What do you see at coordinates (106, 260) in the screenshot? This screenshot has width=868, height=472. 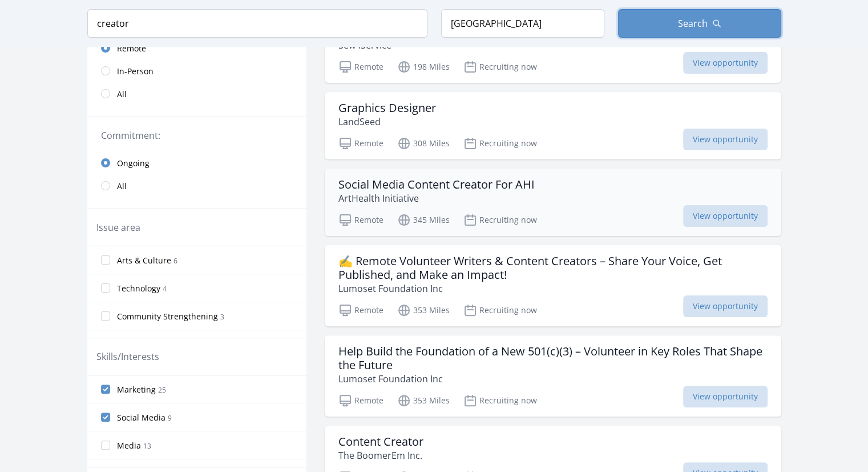 I see `input: Arts & Culture 6` at bounding box center [106, 260].